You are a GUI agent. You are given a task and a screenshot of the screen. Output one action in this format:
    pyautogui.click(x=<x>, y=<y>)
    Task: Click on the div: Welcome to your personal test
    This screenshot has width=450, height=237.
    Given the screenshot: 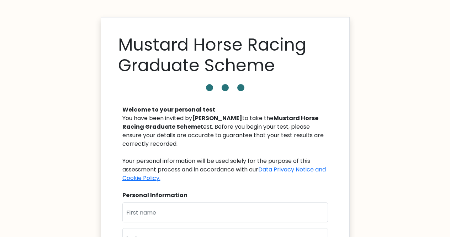 What is the action you would take?
    pyautogui.click(x=225, y=110)
    